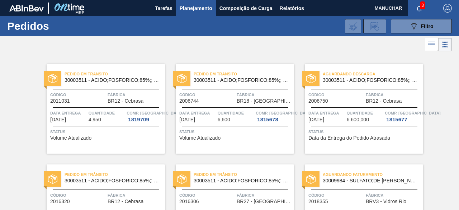  Describe the element at coordinates (95, 119) in the screenshot. I see `span: 4,950` at that location.